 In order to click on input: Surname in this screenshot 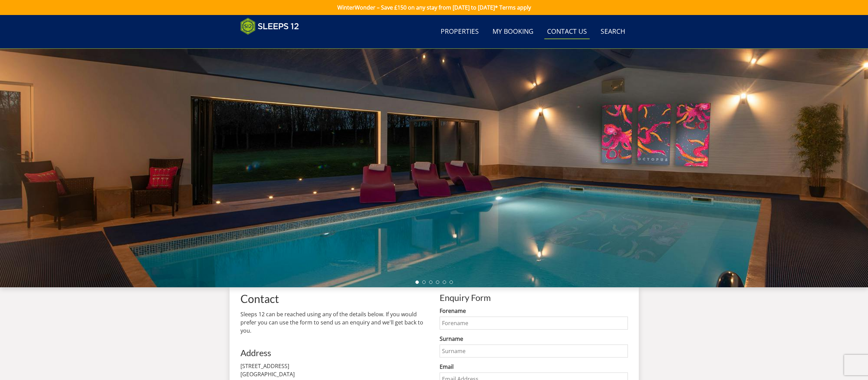, I will do `click(534, 351)`.